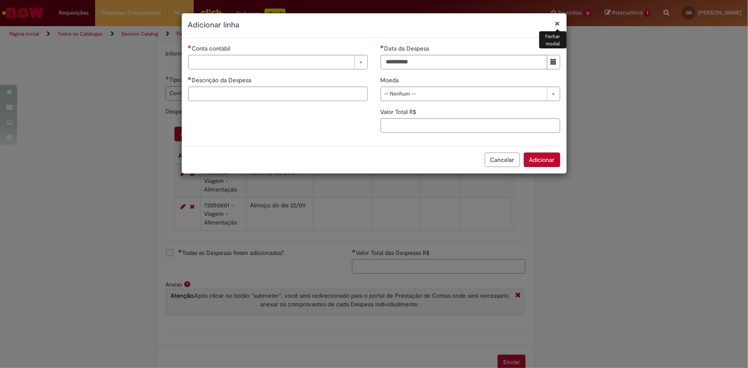 The image size is (748, 368). Describe the element at coordinates (374, 25) in the screenshot. I see `h2: Adicionar linha` at that location.